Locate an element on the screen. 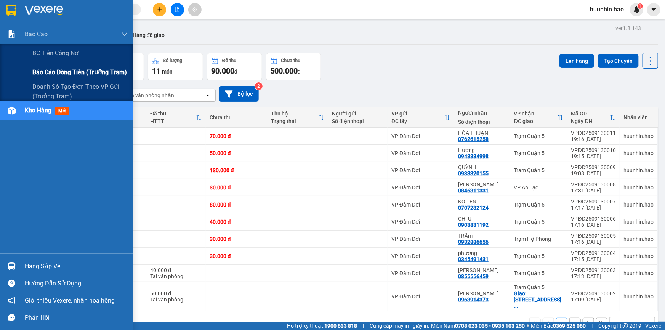 The width and height of the screenshot is (665, 330). span: 500.000 is located at coordinates (284, 71).